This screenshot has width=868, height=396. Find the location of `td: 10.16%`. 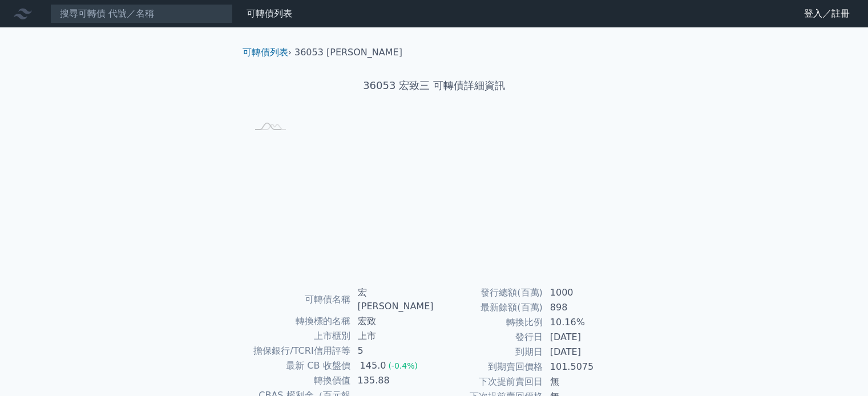

td: 10.16% is located at coordinates (582, 322).